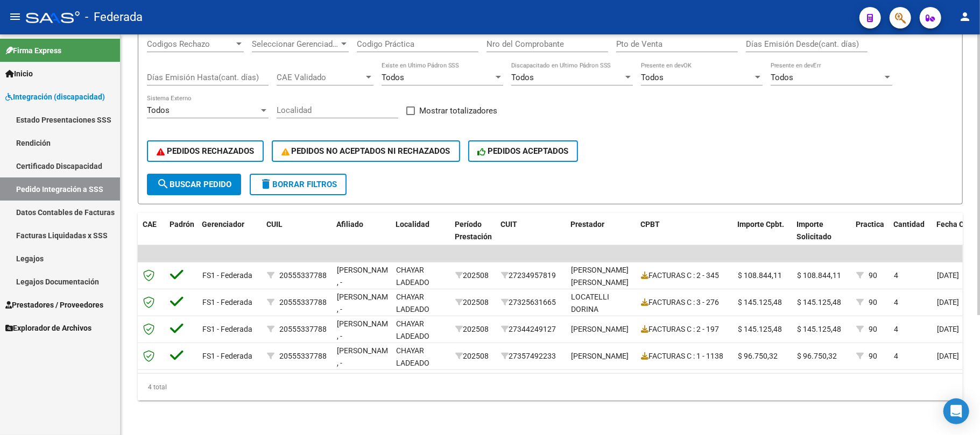 Image resolution: width=980 pixels, height=435 pixels. I want to click on span: PEDIDOS ACEPTADOS, so click(523, 151).